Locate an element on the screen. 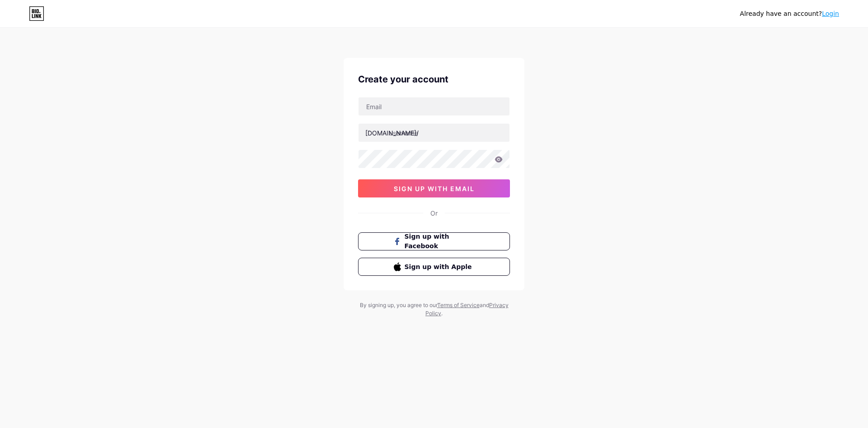 Image resolution: width=868 pixels, height=428 pixels. a: Login is located at coordinates (830, 13).